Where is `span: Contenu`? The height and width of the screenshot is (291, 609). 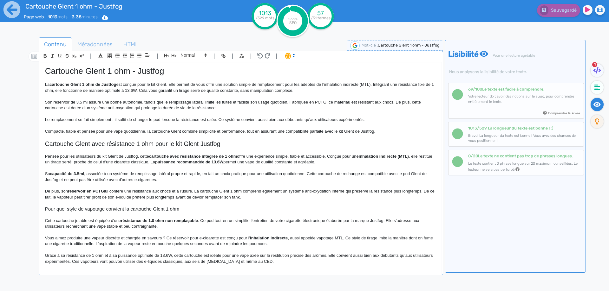 span: Contenu is located at coordinates (55, 44).